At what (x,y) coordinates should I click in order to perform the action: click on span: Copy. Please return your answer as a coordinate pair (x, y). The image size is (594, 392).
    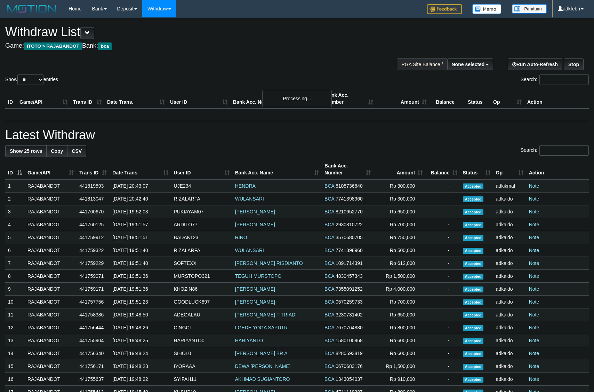
    Looking at the image, I should click on (57, 151).